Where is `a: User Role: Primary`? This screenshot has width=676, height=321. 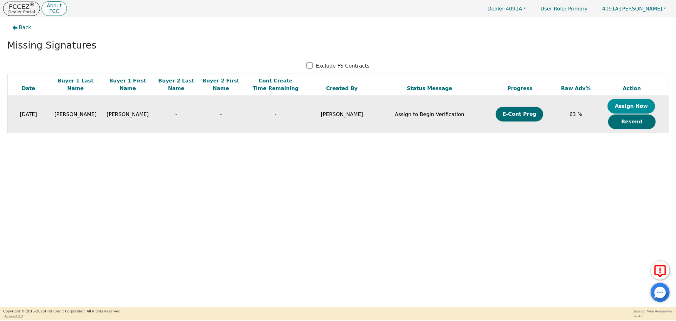
a: User Role: Primary is located at coordinates (564, 9).